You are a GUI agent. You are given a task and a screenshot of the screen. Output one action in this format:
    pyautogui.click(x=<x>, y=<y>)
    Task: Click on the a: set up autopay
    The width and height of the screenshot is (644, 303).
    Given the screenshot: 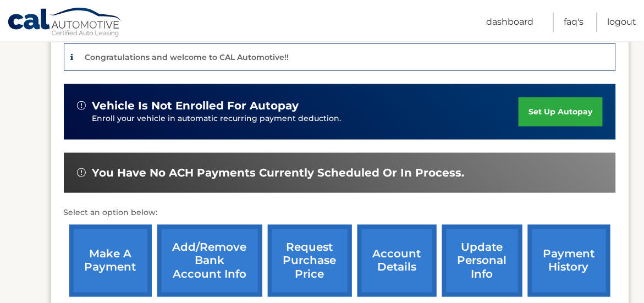 What is the action you would take?
    pyautogui.click(x=560, y=111)
    